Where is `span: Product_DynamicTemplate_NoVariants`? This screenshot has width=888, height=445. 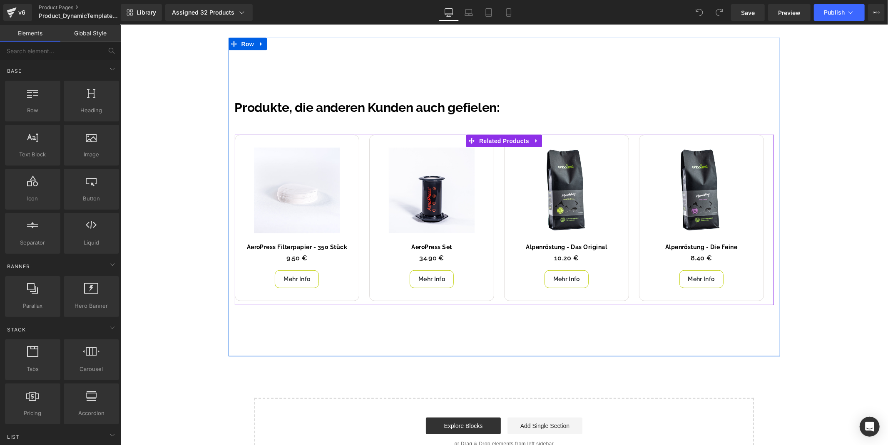
span: Product_DynamicTemplate_NoVariants is located at coordinates (79, 16).